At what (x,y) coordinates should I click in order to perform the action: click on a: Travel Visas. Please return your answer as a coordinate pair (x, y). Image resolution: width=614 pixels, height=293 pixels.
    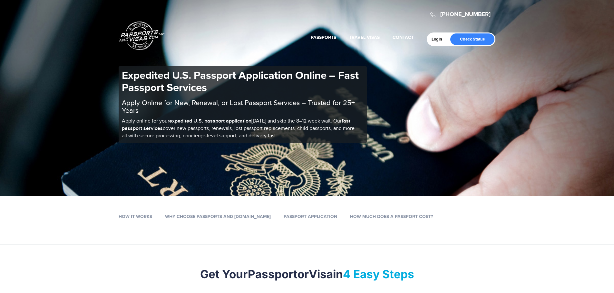
    Looking at the image, I should click on (364, 37).